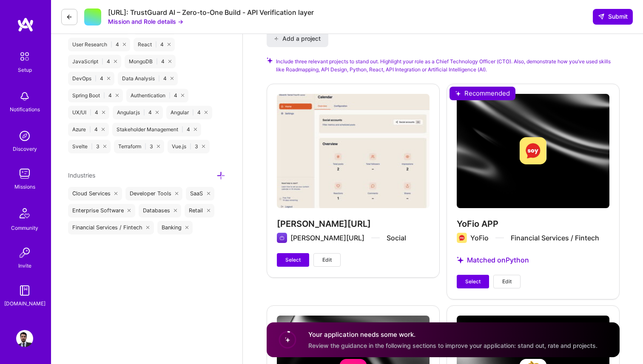 The height and width of the screenshot is (364, 643). Describe the element at coordinates (148, 79) in the screenshot. I see `div: Data Analysis 4` at that location.